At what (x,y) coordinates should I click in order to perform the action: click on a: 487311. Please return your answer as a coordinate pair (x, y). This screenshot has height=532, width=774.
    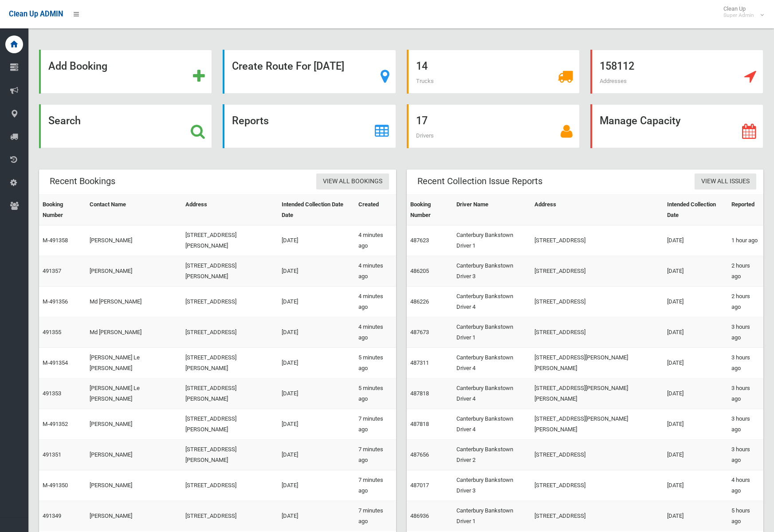
    Looking at the image, I should click on (420, 363).